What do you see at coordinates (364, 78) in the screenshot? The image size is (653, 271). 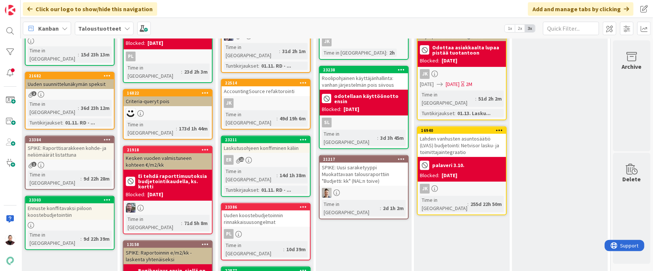 I see `div: 23238Roolipohjainen käyttäjänhallinta: vanhan järjestelmän pois siivous` at bounding box center [364, 78].